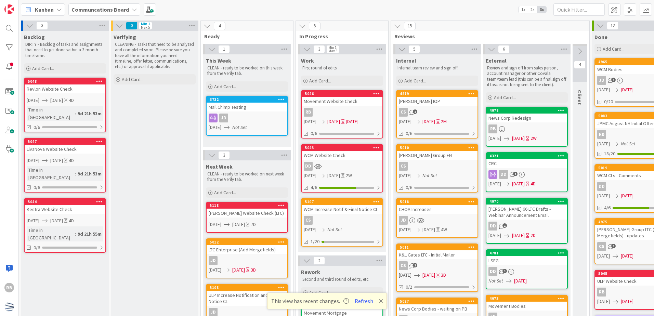 Image resolution: width=654 pixels, height=316 pixels. What do you see at coordinates (247, 247) in the screenshot?
I see `div: 5012LTC Enterprise (Add Mergefields)` at bounding box center [247, 247].